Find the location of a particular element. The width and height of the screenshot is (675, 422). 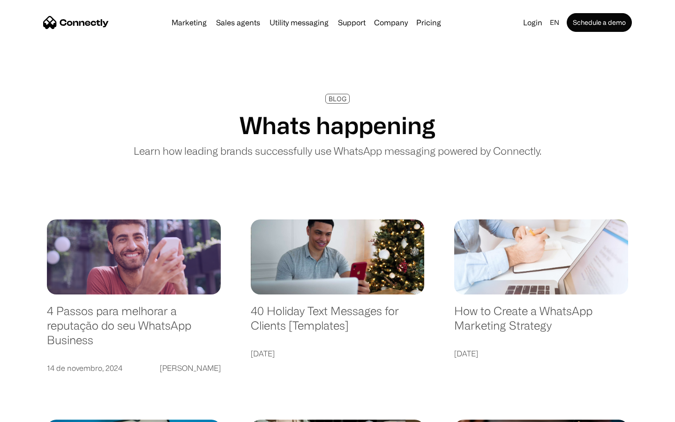

a: home is located at coordinates (76, 22).